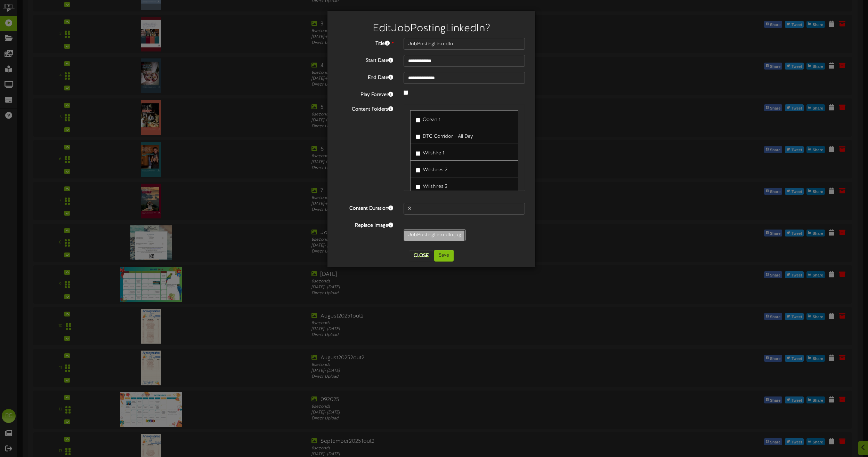 Image resolution: width=868 pixels, height=457 pixels. What do you see at coordinates (418, 170) in the screenshot?
I see `input: Wilshires 2` at bounding box center [418, 170].